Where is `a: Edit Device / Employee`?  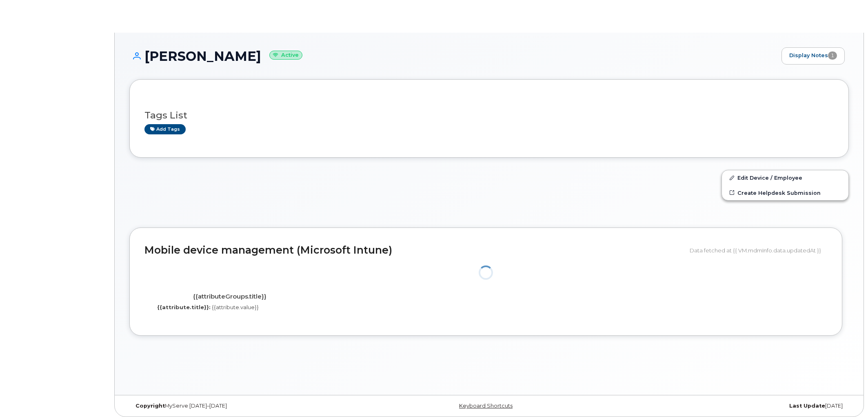 a: Edit Device / Employee is located at coordinates (785, 178).